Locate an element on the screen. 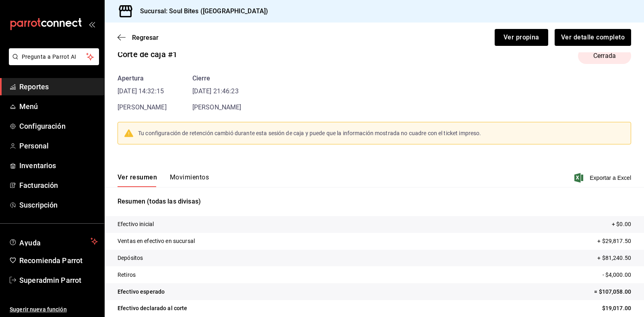 This screenshot has height=317, width=644. button: Ver resumen is located at coordinates (137, 180).